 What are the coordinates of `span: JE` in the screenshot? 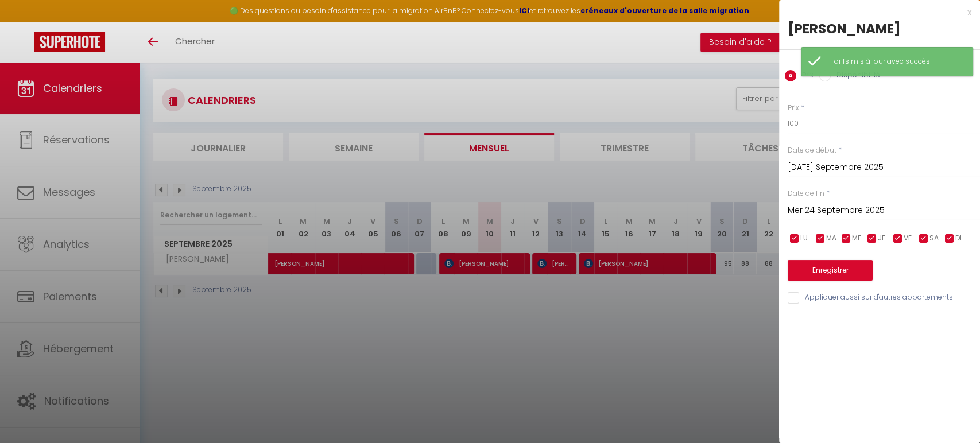 It's located at (882, 238).